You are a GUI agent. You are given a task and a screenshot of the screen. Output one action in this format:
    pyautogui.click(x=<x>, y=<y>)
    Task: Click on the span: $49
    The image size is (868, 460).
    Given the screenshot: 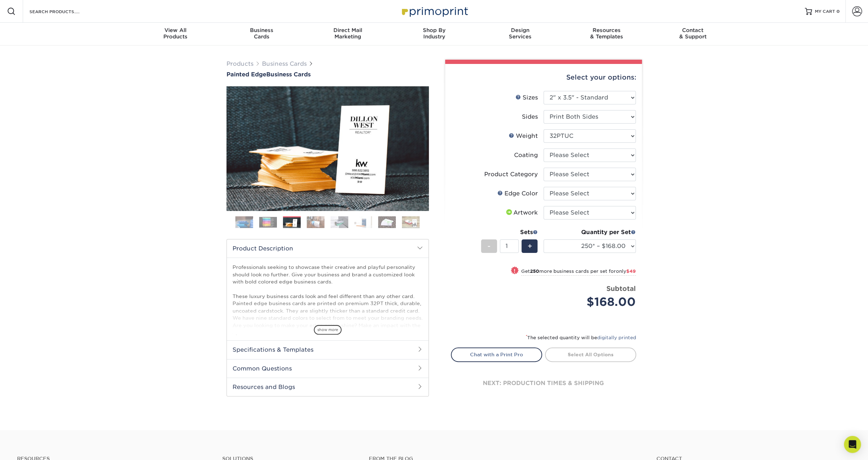 What is the action you would take?
    pyautogui.click(x=632, y=271)
    